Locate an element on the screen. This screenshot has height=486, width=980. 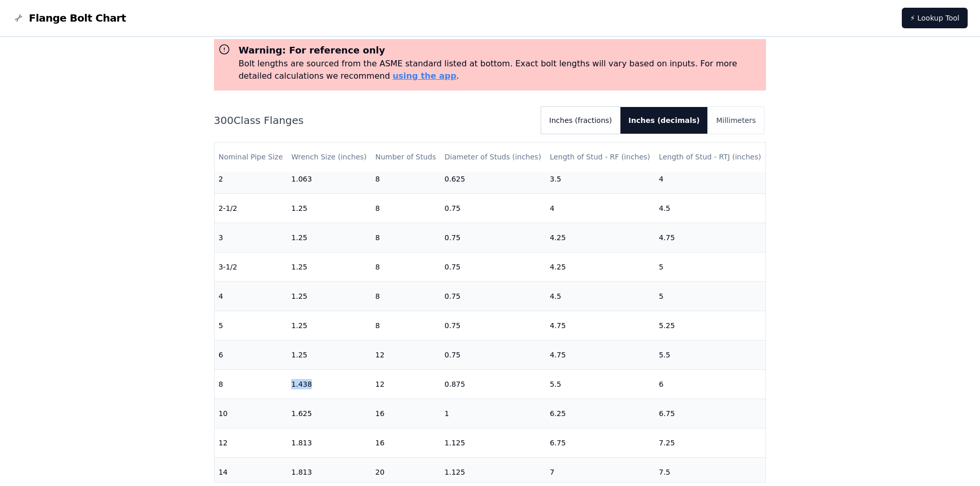
td: 1.063 is located at coordinates (329, 179).